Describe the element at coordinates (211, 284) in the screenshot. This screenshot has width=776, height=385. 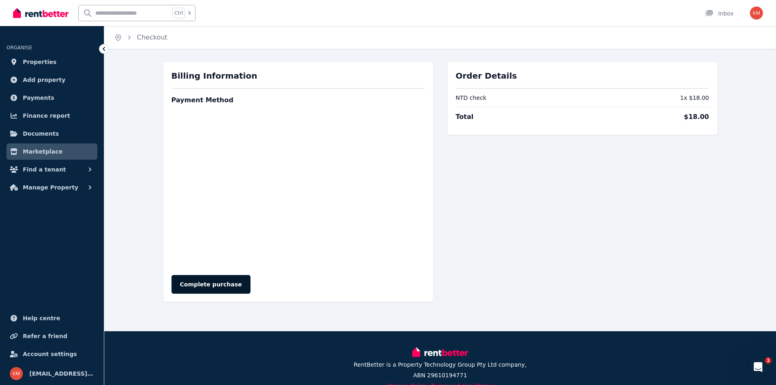
I see `button: Complete purchase` at that location.